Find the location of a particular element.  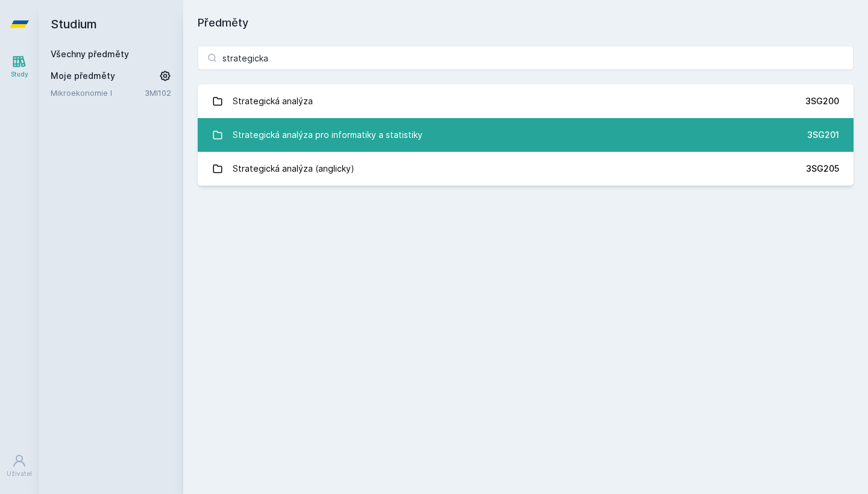

div: Study is located at coordinates (19, 74).